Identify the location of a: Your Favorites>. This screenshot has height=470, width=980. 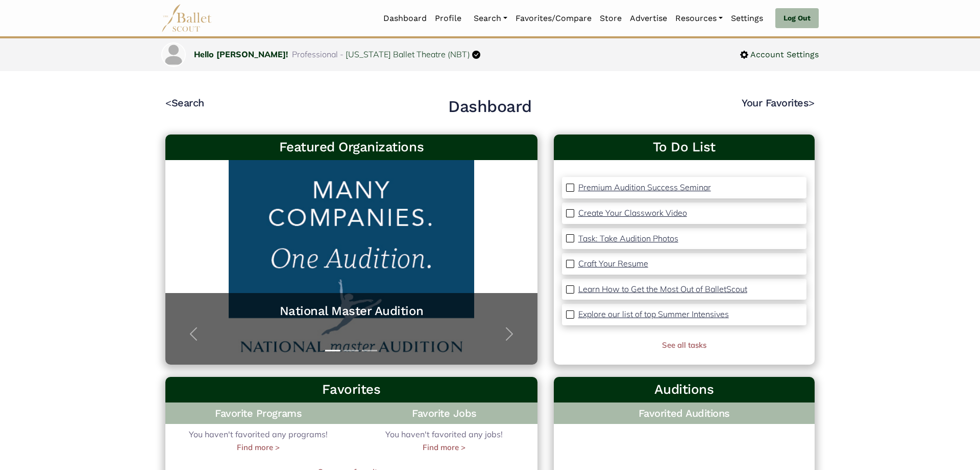
(778, 103).